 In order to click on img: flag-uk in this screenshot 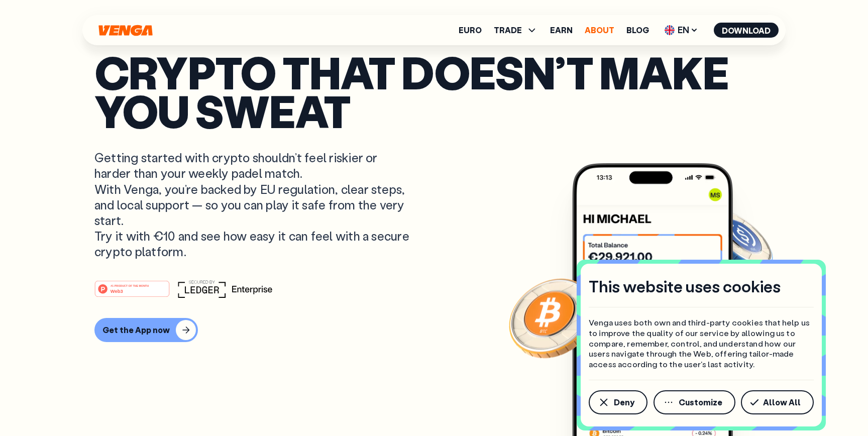, I will do `click(670, 30)`.